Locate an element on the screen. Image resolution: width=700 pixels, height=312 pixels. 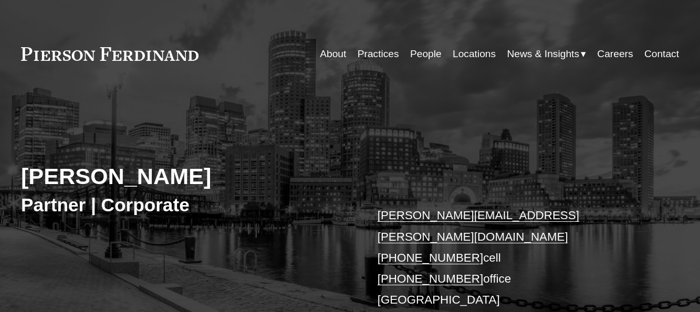
a: folder dropdown is located at coordinates (546, 54).